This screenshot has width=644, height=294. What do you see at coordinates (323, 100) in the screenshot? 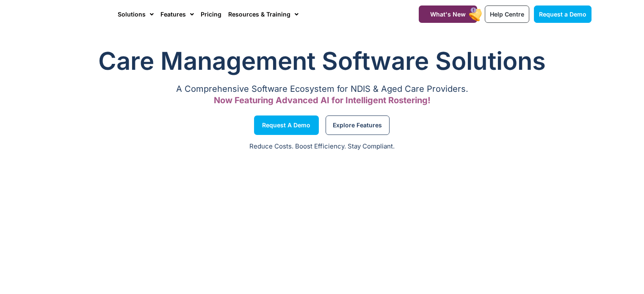
I see `span: Now Featuring Advanced AI for Intelligent Rostering!` at bounding box center [323, 100].